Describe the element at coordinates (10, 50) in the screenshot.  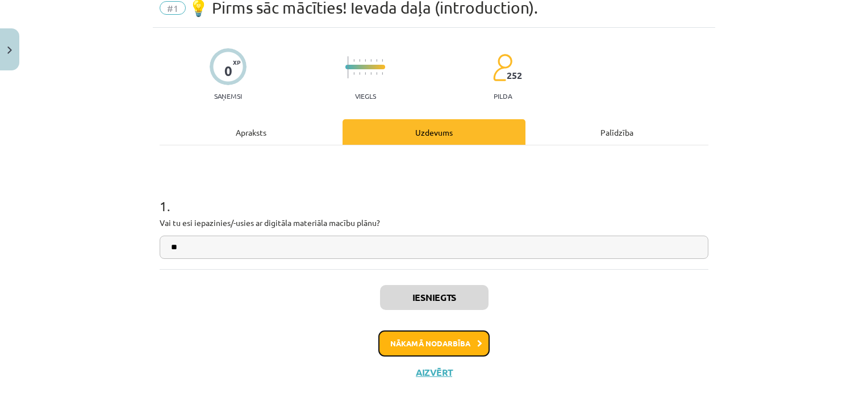
I see `img: icon-close-lesson-0947bae3869378f0d4975bcd49f059093ad1ed9edebbc8119c70593378902aed.svg` at that location.